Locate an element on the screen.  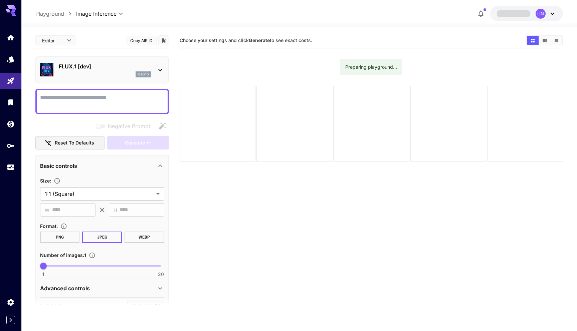
div: Basic controls is located at coordinates (102, 166).